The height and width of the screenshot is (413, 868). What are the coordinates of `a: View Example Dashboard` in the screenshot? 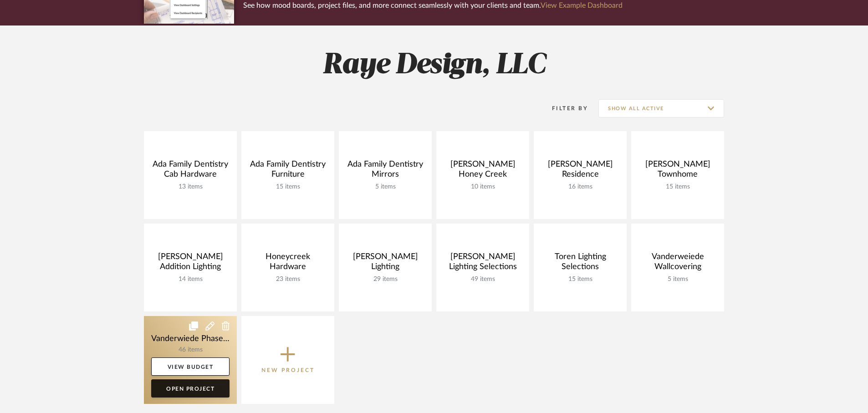 It's located at (582, 5).